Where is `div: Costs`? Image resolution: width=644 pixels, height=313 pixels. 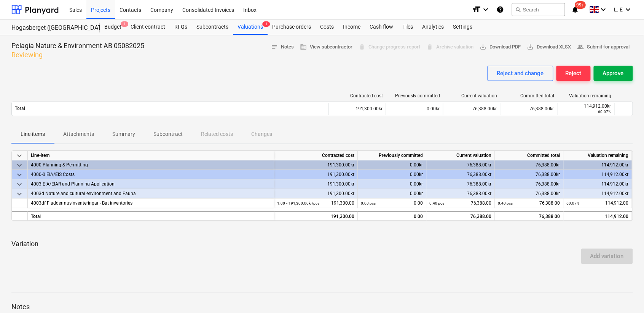
div: Costs is located at coordinates (327, 27).